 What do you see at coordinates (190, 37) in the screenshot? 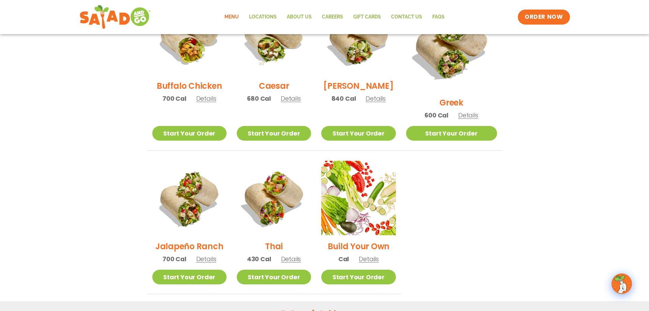
I see `img: Product photo for Buffalo Chicken Wrap` at bounding box center [190, 37].